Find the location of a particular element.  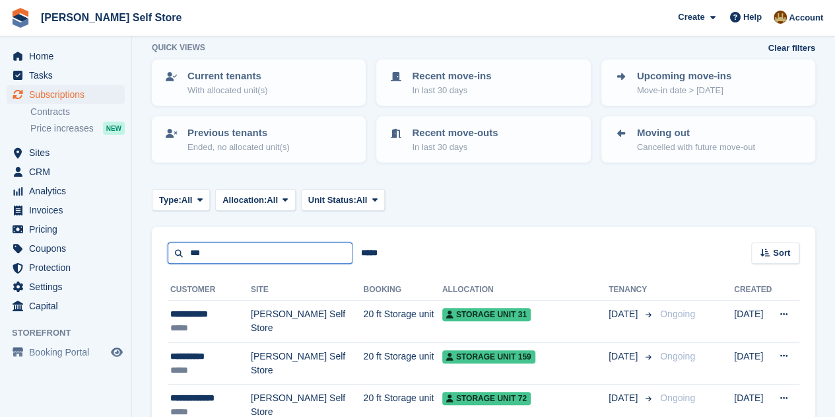

a: Current tenants With allocated unit(s) is located at coordinates (259, 83).